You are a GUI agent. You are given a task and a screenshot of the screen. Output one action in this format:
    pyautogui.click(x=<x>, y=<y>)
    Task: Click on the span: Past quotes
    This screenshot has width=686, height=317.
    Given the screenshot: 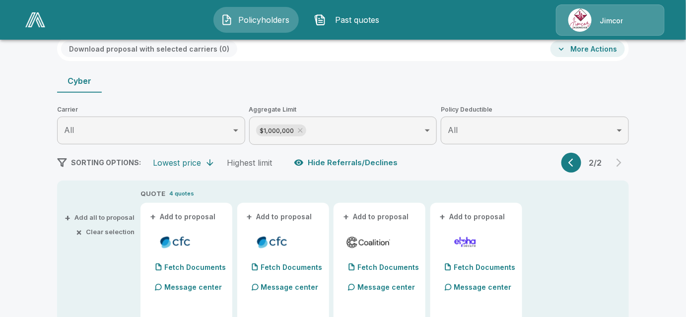 What is the action you would take?
    pyautogui.click(x=357, y=20)
    